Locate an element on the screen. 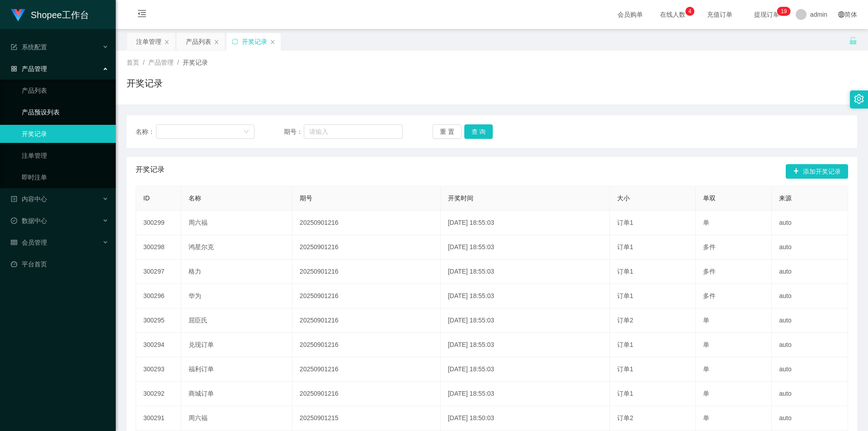  td: 商城订单 is located at coordinates (237, 394).